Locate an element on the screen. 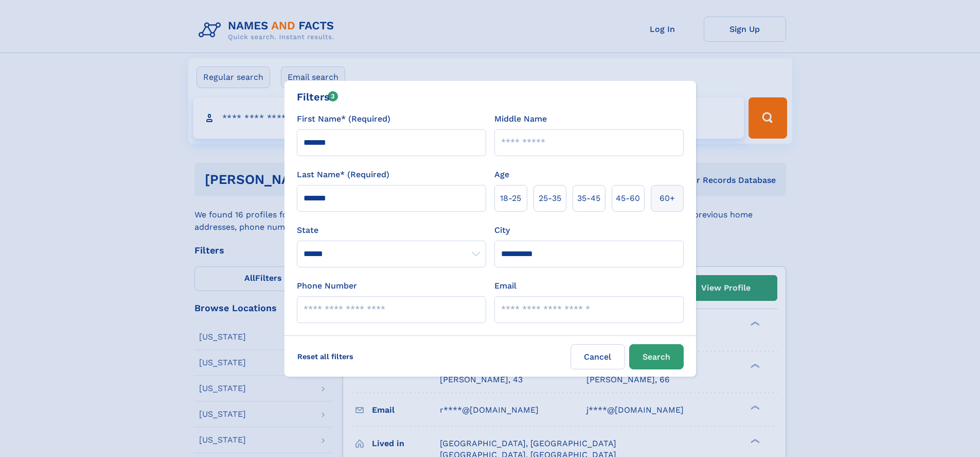 The image size is (980, 457). span: 35‑45 is located at coordinates (589, 198).